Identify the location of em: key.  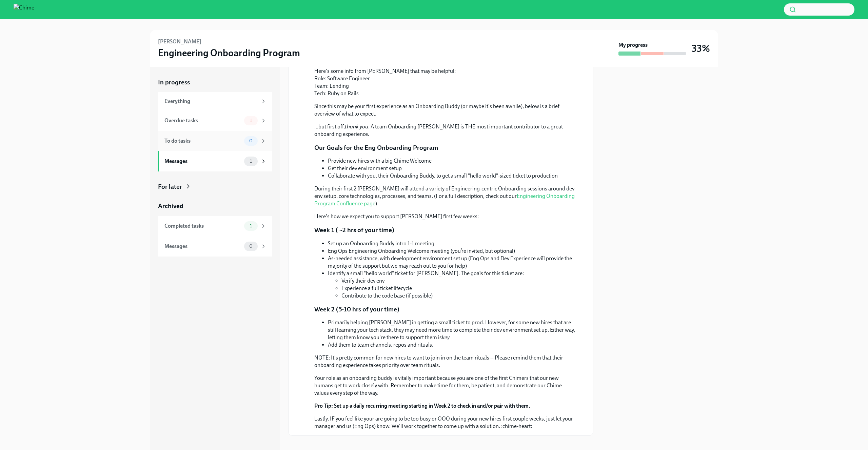
(446, 338).